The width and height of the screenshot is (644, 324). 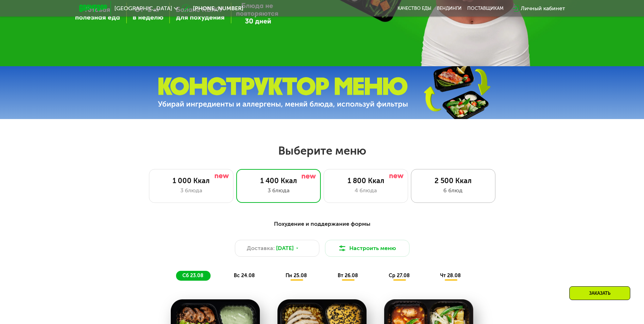 What do you see at coordinates (367, 248) in the screenshot?
I see `button: Настроить меню` at bounding box center [367, 248].